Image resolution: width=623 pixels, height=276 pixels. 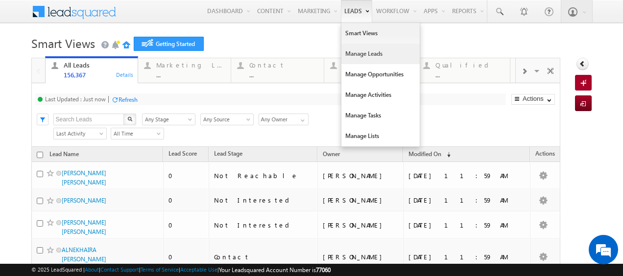 What do you see at coordinates (120, 270) in the screenshot?
I see `a: Contact Support` at bounding box center [120, 270].